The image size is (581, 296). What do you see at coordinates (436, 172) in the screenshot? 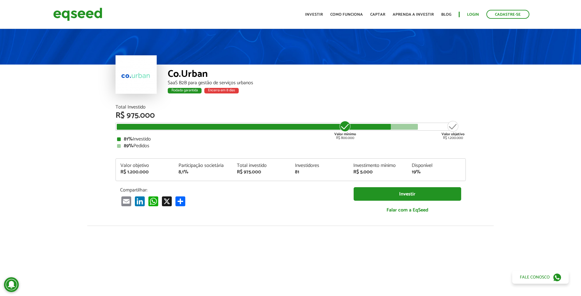
I see `div: 19%` at bounding box center [436, 172].